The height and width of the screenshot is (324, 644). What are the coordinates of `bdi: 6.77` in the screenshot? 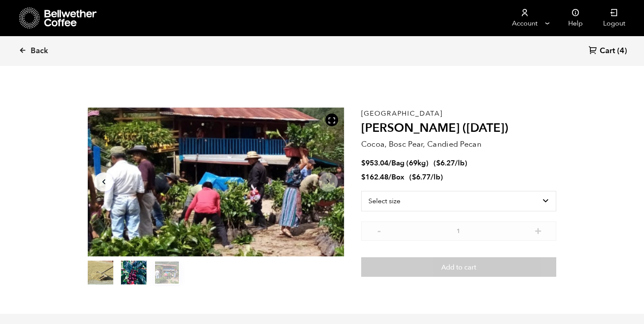 It's located at (421, 177).